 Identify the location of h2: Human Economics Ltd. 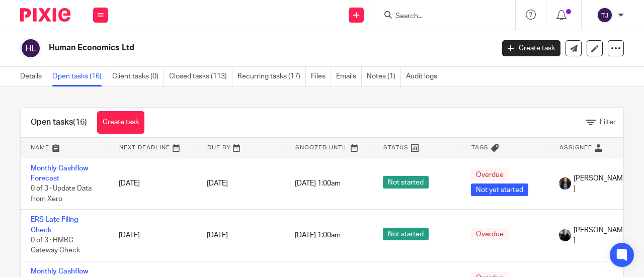
(224, 47).